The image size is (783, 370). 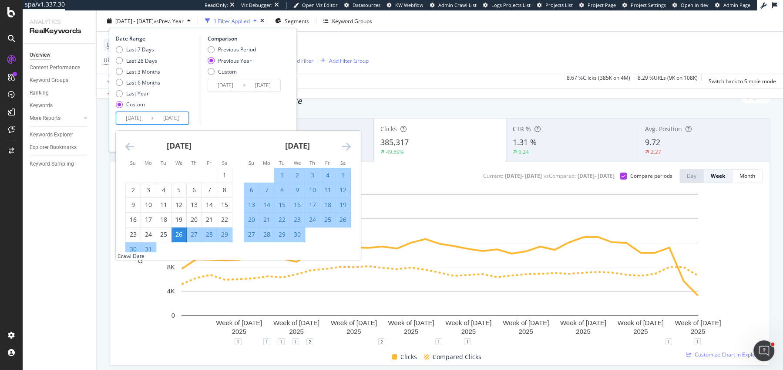 What do you see at coordinates (656, 151) in the screenshot?
I see `div: 2.27` at bounding box center [656, 151].